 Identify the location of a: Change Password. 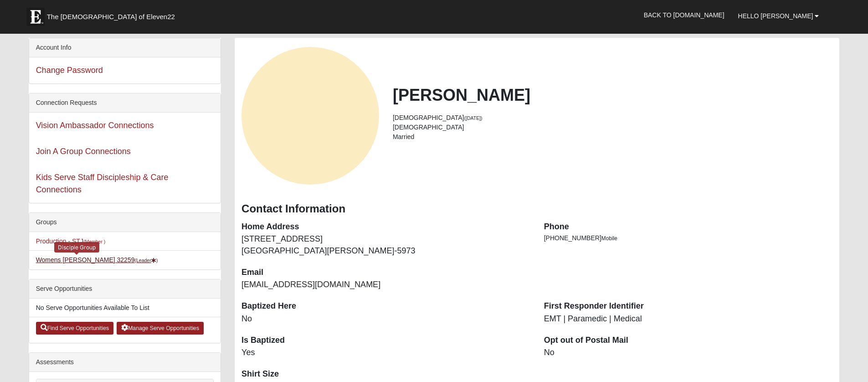
(69, 70).